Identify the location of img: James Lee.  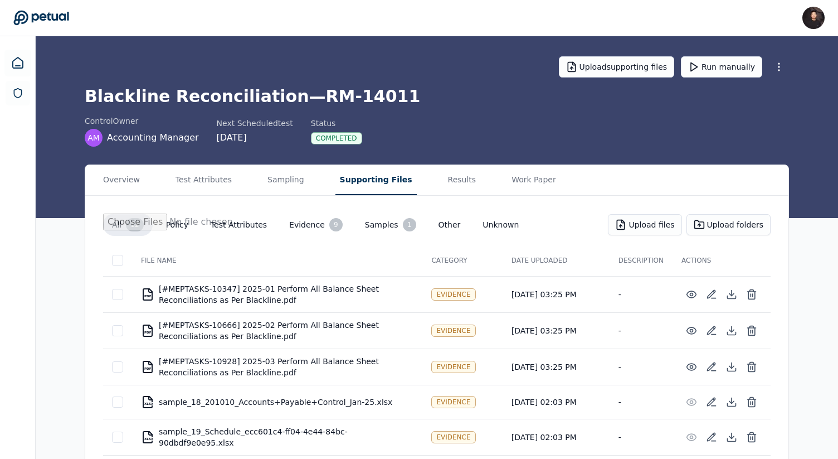
(814, 18).